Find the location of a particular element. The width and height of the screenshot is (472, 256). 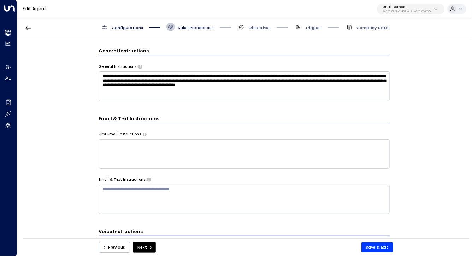

button: Provide any specific instructions you want the agent to follow only when responding to leads via ... is located at coordinates (149, 179).